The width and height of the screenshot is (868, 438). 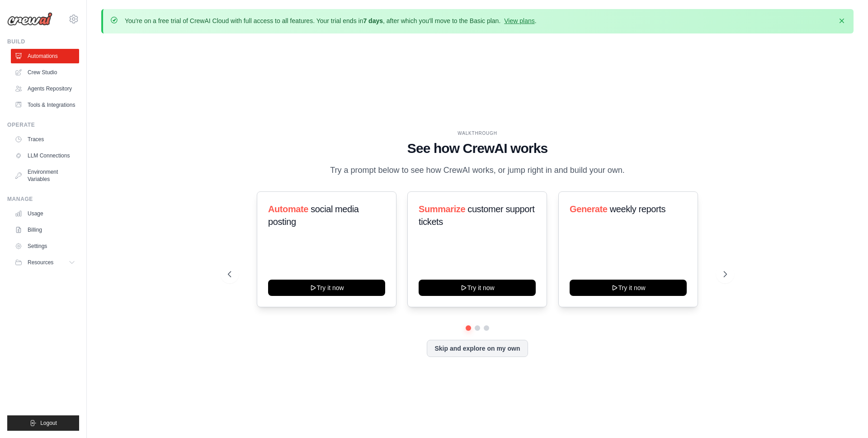 What do you see at coordinates (373, 21) in the screenshot?
I see `strong: 7 days` at bounding box center [373, 21].